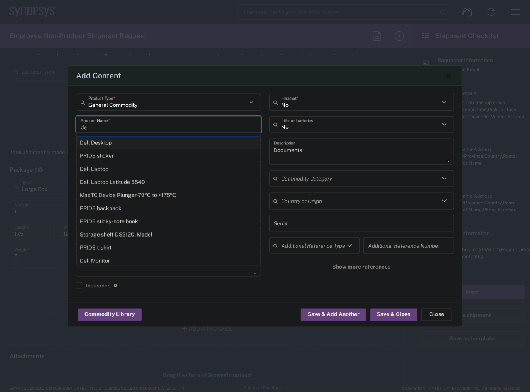  Describe the element at coordinates (169, 156) in the screenshot. I see `div: PRIDE sticker` at that location.